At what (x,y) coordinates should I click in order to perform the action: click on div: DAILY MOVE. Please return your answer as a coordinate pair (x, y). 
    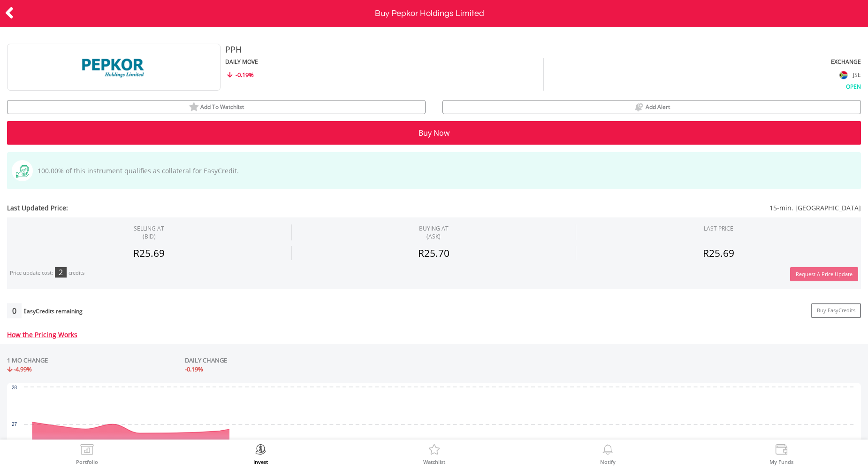
    Looking at the image, I should click on (384, 61).